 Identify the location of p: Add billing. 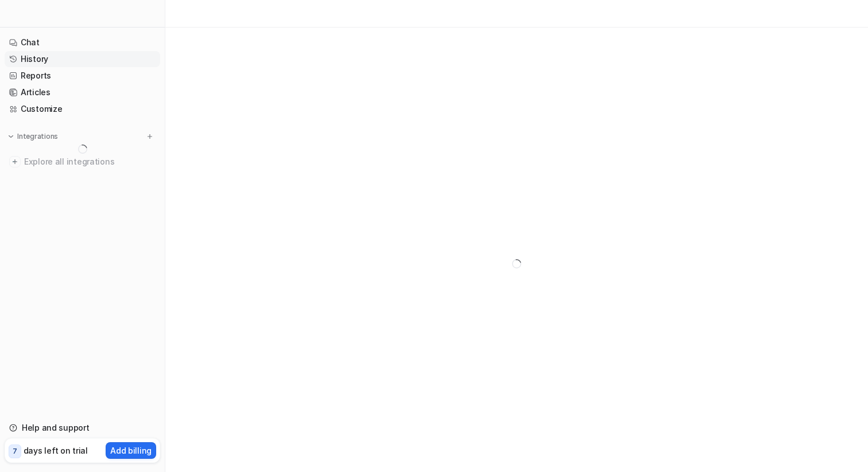
(131, 450).